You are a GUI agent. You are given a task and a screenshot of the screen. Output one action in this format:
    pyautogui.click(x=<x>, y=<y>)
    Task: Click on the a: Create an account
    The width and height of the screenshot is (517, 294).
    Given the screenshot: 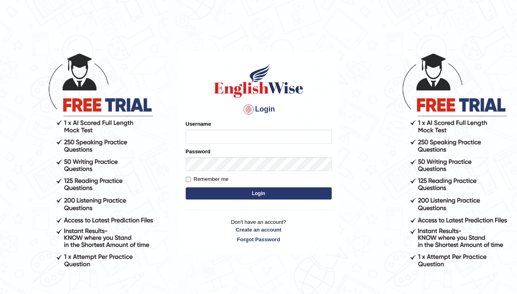 What is the action you would take?
    pyautogui.click(x=259, y=230)
    